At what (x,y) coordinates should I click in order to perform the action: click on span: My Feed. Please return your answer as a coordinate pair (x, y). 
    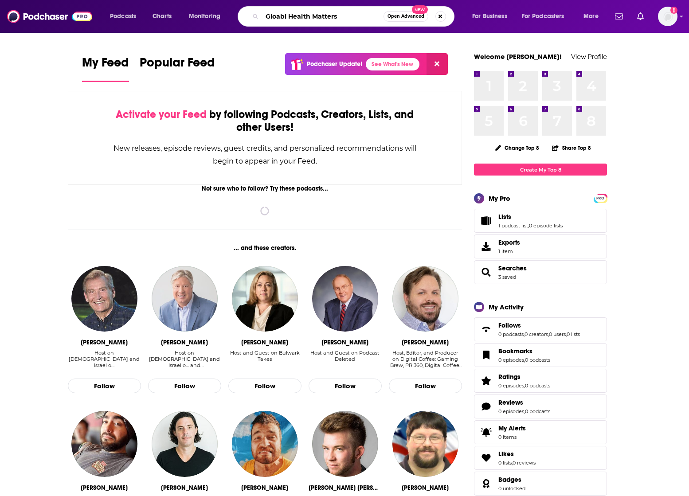
    Looking at the image, I should click on (105, 65).